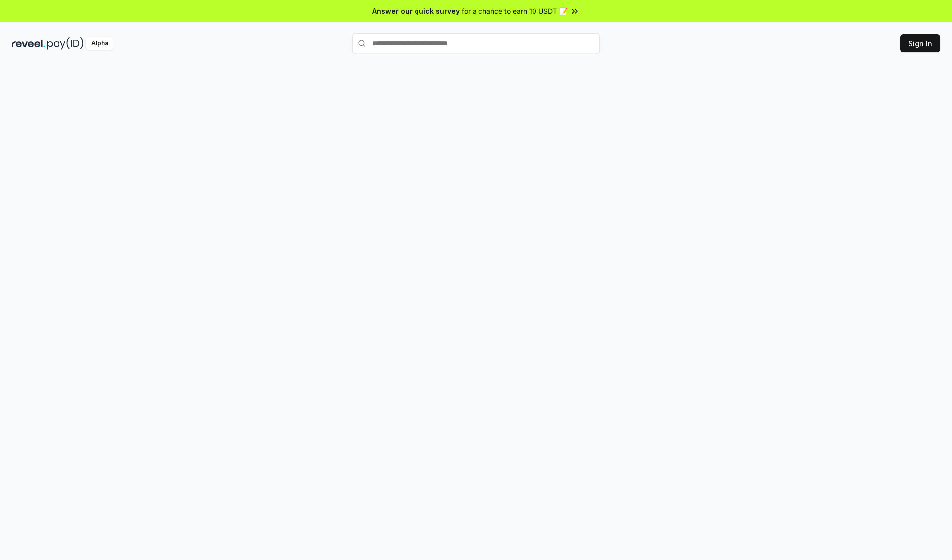 The width and height of the screenshot is (952, 560). Describe the element at coordinates (29, 43) in the screenshot. I see `img: reveel_dark` at that location.